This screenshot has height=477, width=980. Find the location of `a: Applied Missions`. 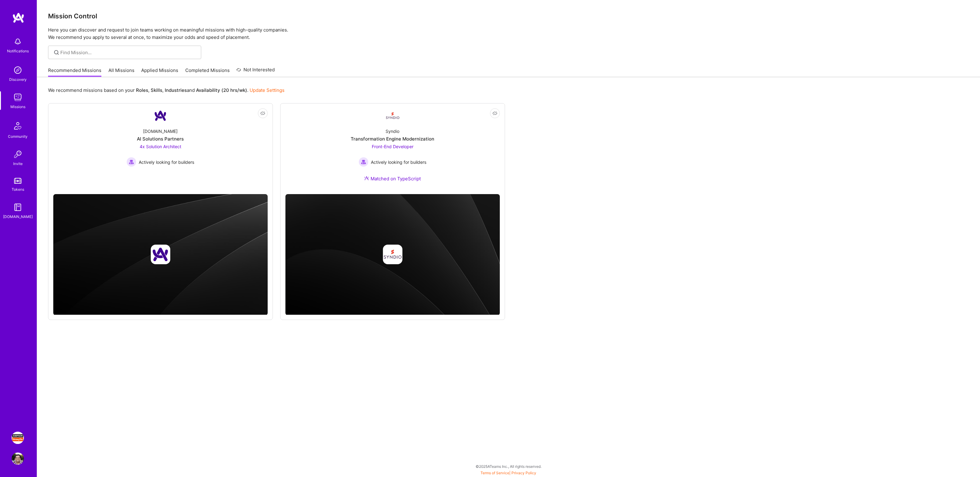

a: Applied Missions is located at coordinates (160, 72).